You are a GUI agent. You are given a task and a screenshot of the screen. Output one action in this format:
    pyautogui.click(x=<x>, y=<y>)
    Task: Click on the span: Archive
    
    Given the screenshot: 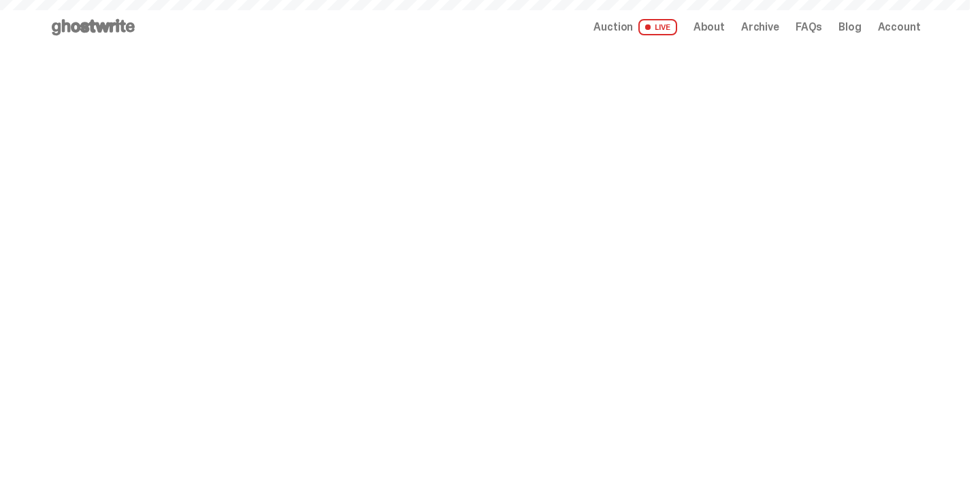 What is the action you would take?
    pyautogui.click(x=760, y=27)
    